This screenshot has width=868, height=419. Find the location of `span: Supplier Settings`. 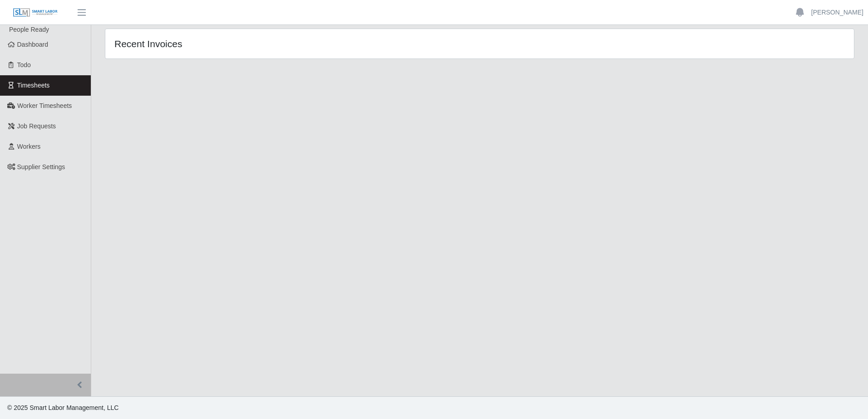

span: Supplier Settings is located at coordinates (41, 167).